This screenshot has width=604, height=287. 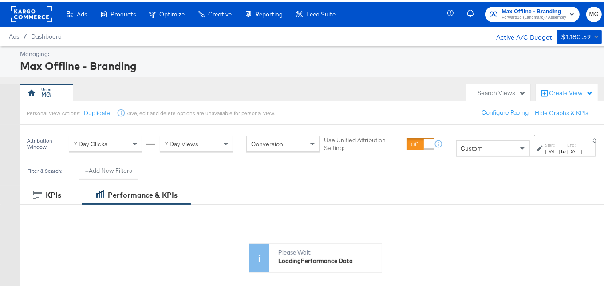 I want to click on div: KPIs, so click(x=53, y=193).